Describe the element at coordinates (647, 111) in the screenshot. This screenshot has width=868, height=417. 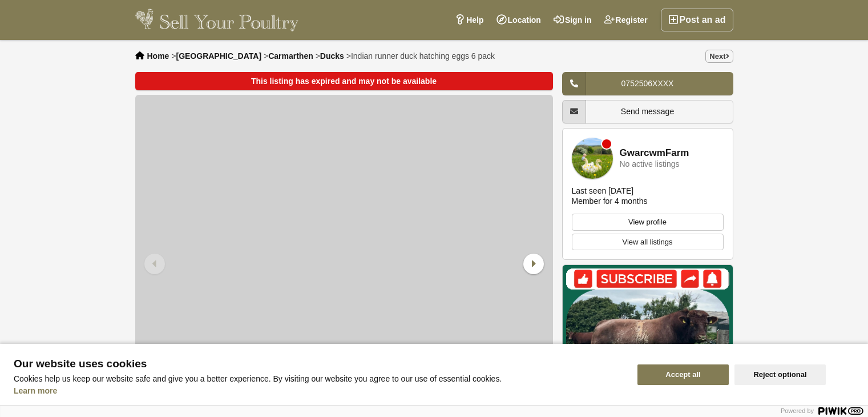
I see `span: Send message` at that location.